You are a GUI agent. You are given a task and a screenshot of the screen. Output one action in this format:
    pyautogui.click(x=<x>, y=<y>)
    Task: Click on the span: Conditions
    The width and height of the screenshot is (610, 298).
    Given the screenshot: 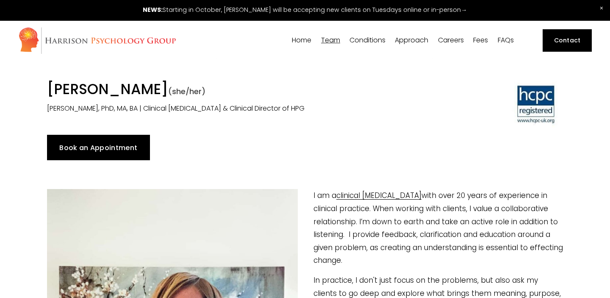 What is the action you would take?
    pyautogui.click(x=367, y=40)
    